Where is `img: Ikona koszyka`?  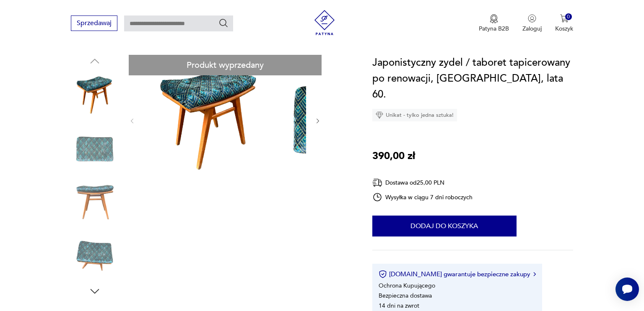 img: Ikona koszyka is located at coordinates (564, 18).